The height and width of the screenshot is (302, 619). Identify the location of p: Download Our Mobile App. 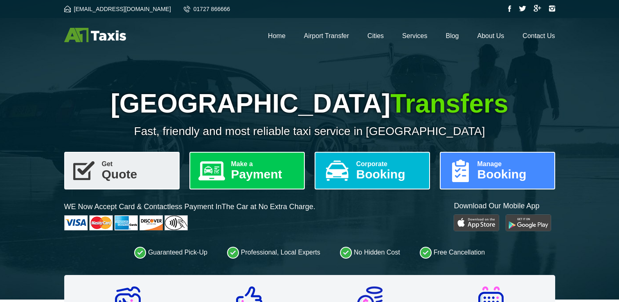
(504, 206).